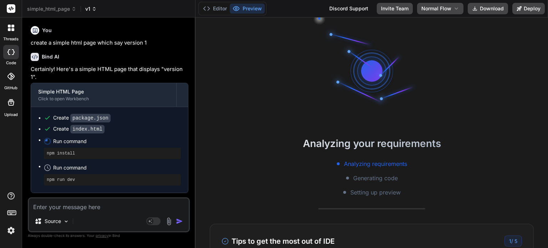  What do you see at coordinates (278, 241) in the screenshot?
I see `h3: Tips to get the most out of IDE` at bounding box center [278, 241].